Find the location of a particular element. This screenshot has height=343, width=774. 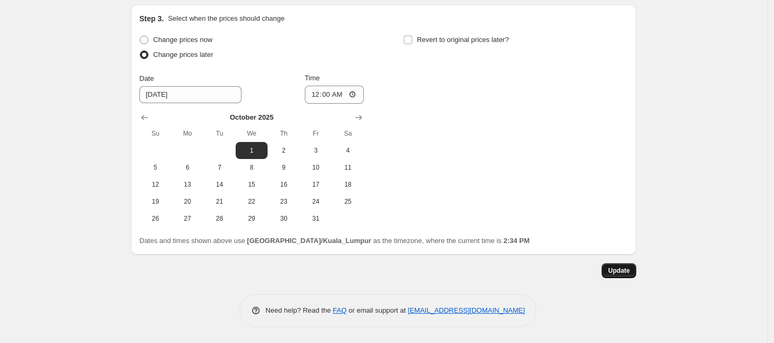

span: 6 is located at coordinates (187, 168).